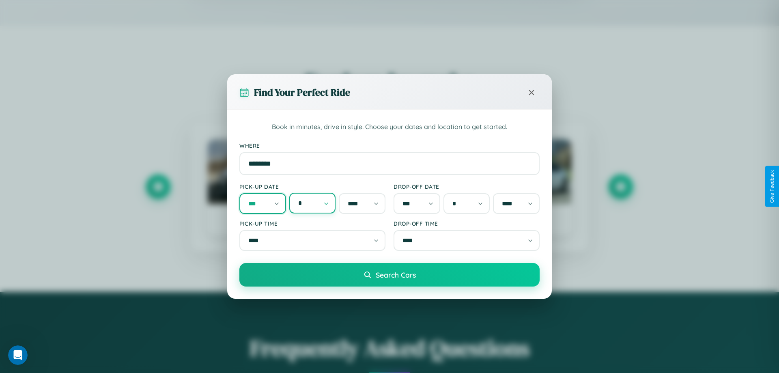 This screenshot has width=779, height=373. What do you see at coordinates (389, 275) in the screenshot?
I see `button: Search Cars` at bounding box center [389, 275].